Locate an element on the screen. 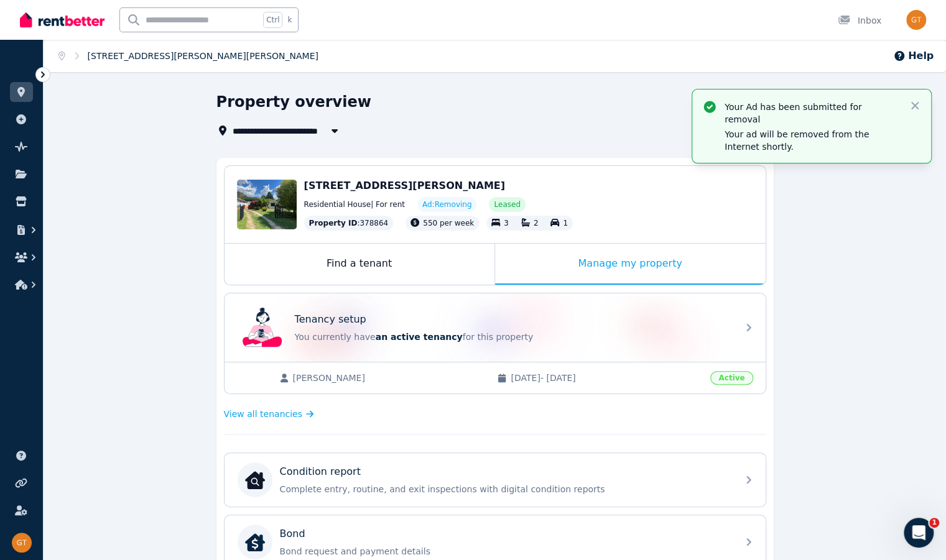  p: Complete entry, routine, and exit inspections with digital condition reports is located at coordinates (505, 489).